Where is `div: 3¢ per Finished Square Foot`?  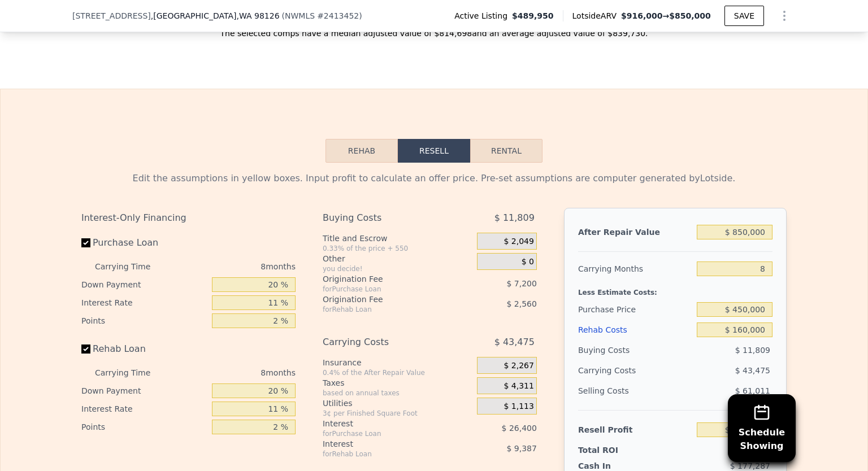
div: 3¢ per Finished Square Foot is located at coordinates (397, 413).